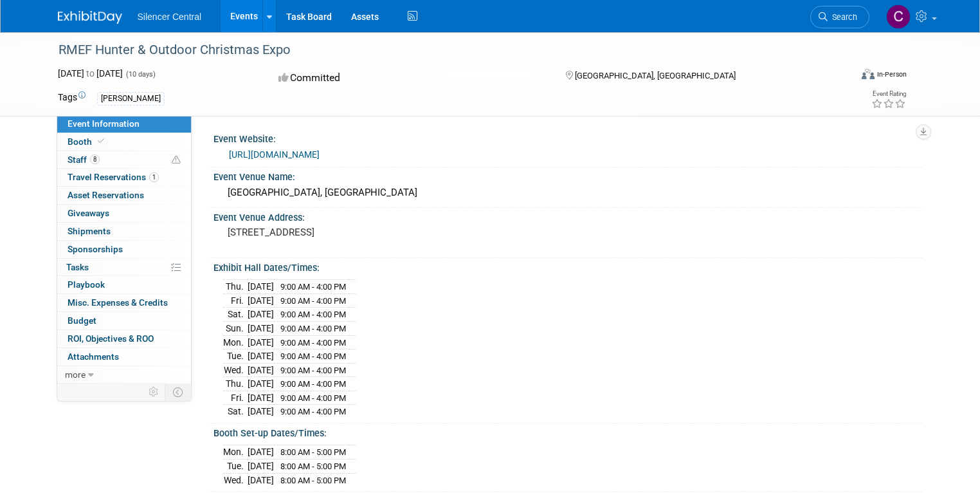 This screenshot has width=980, height=493. I want to click on span: Travel Reservations, so click(113, 177).